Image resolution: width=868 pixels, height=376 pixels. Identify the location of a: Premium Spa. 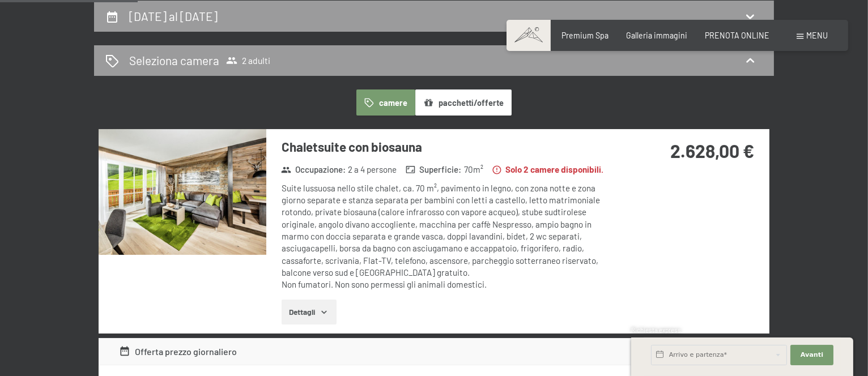
(585, 35).